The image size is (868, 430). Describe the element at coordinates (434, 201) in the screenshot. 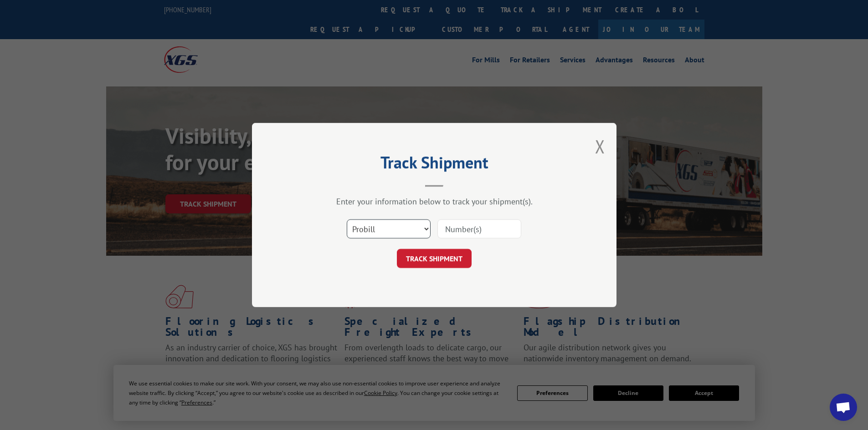

I see `div: Enter your information below to track your shipment(s).` at that location.